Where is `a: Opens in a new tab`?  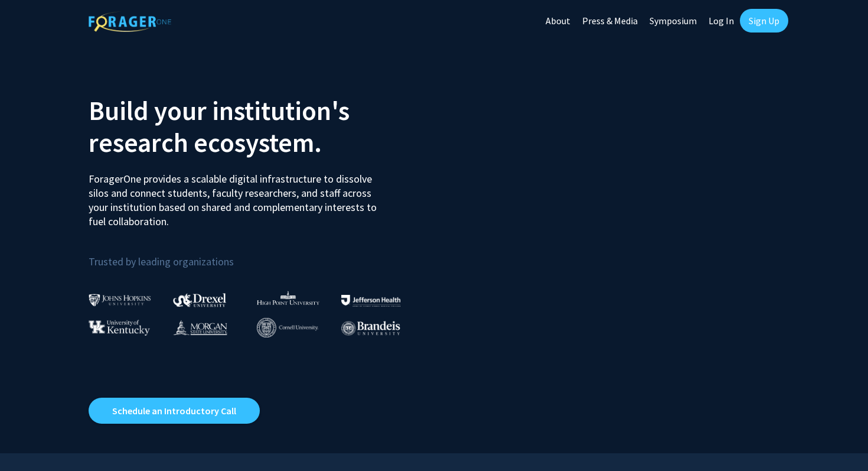
a: Opens in a new tab is located at coordinates (174, 411).